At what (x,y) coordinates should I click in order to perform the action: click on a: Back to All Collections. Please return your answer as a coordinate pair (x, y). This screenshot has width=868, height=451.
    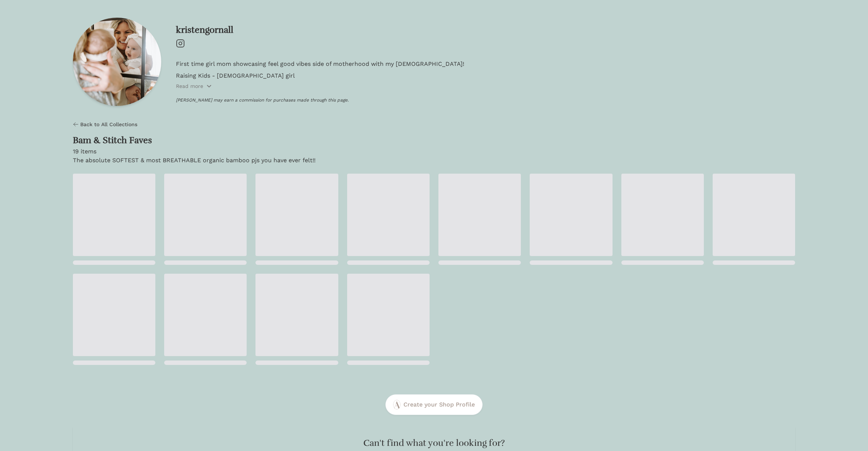
    Looking at the image, I should click on (105, 124).